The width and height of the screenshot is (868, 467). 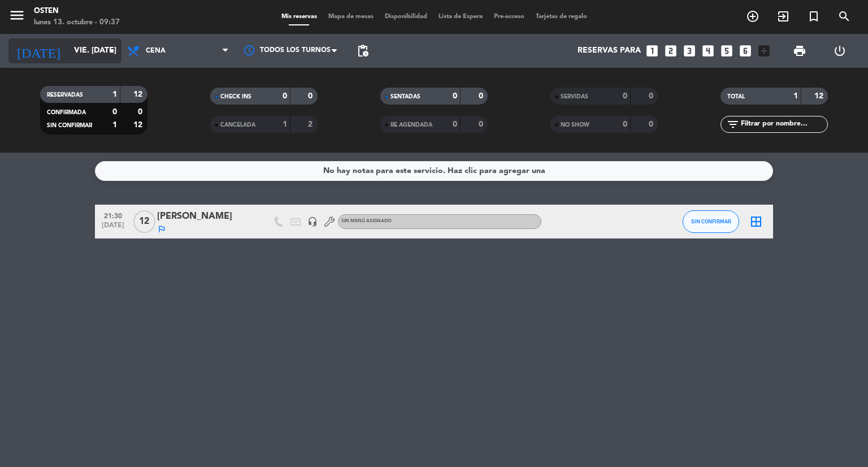 What do you see at coordinates (351, 16) in the screenshot?
I see `span: Mapa de mesas` at bounding box center [351, 16].